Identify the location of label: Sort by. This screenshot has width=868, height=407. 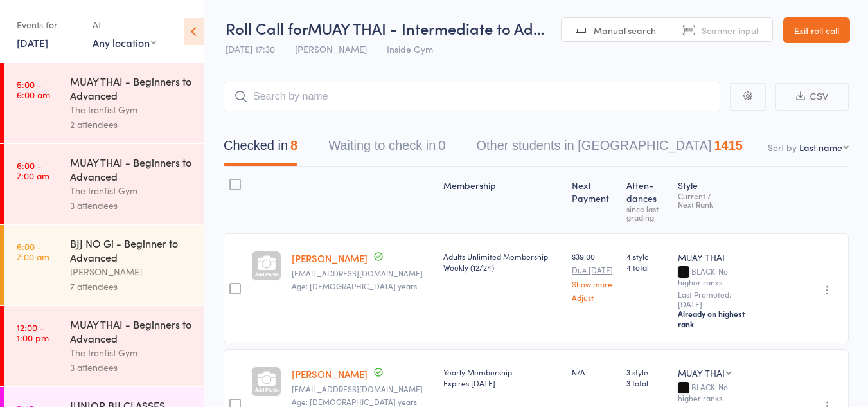
(782, 147).